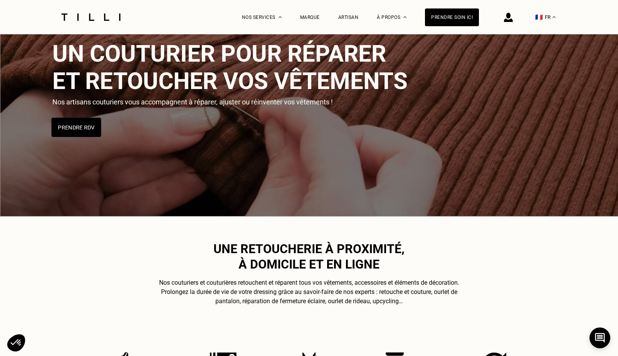 The height and width of the screenshot is (356, 618). I want to click on span: Une retoucherie à proximité,, so click(309, 249).